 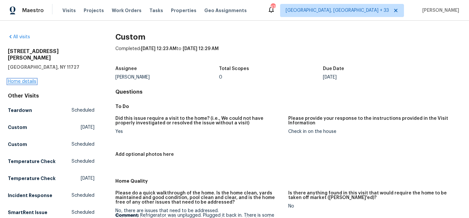 I want to click on h5: Due Date, so click(x=334, y=69).